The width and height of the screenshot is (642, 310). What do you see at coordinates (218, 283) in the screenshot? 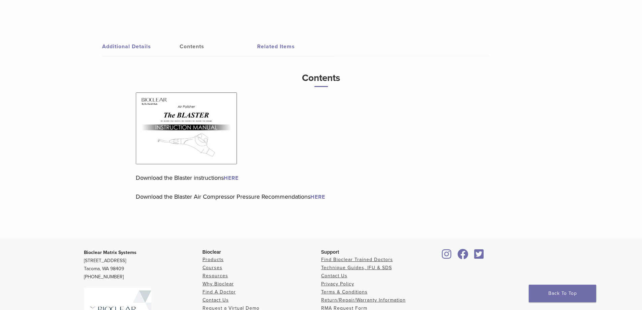
I see `a: Why Bioclear` at bounding box center [218, 283].